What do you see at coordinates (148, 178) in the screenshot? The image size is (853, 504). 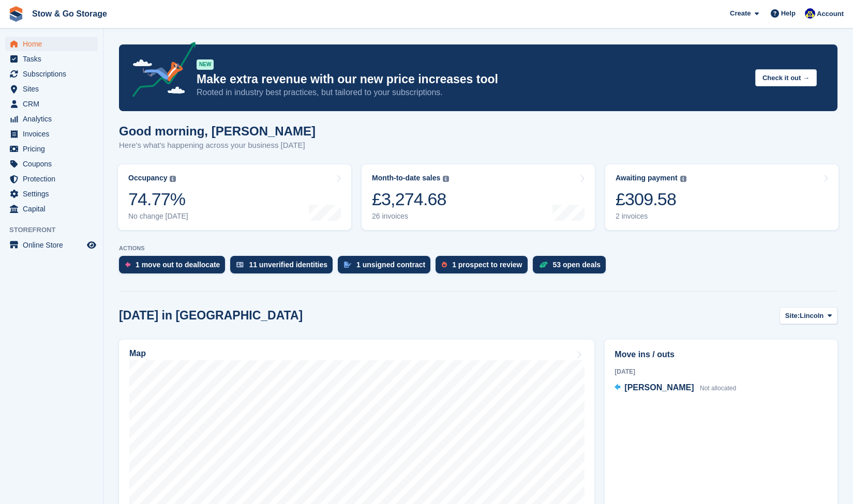 I see `div: Occupancy` at bounding box center [148, 178].